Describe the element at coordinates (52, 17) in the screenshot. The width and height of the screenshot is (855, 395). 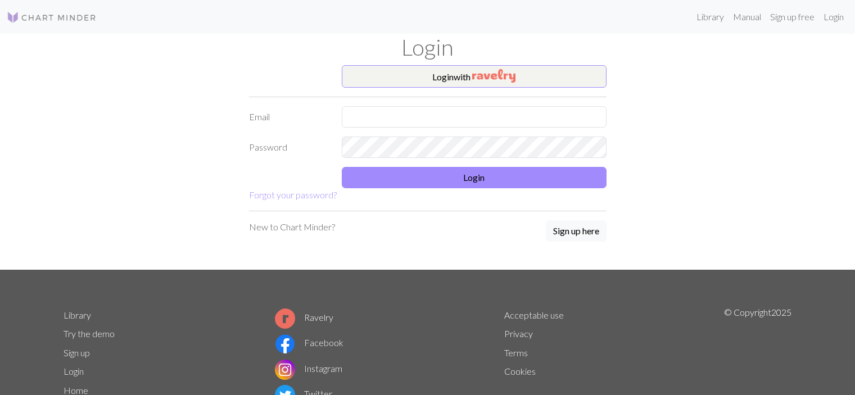
I see `img: Logo` at that location.